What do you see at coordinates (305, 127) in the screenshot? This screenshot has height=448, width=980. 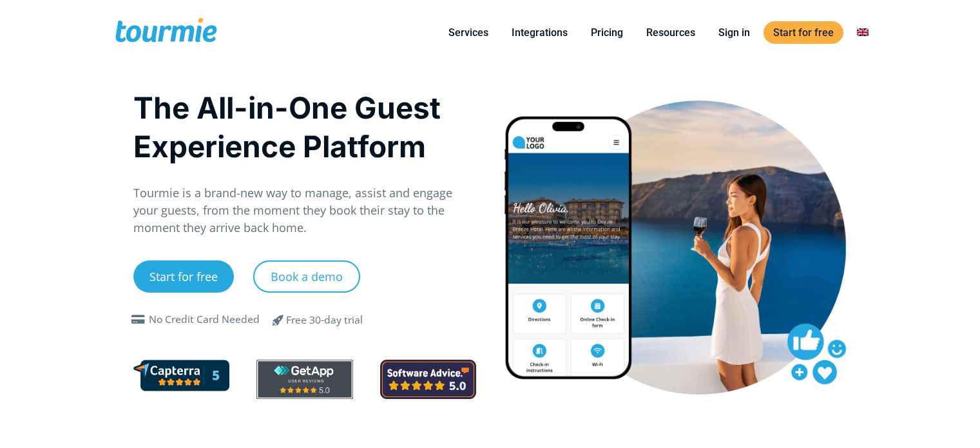 I see `h1: The All-in-One Guest Experience Platform` at bounding box center [305, 127].